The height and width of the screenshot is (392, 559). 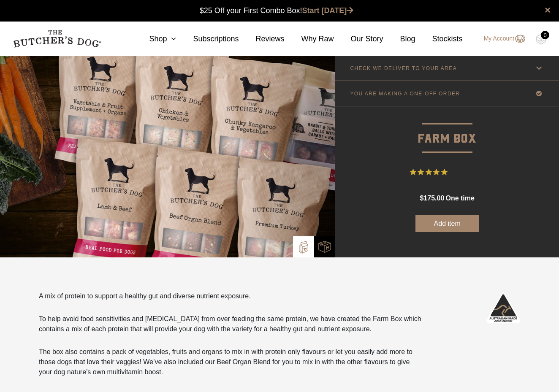 I want to click on span: 17 Reviews, so click(x=468, y=172).